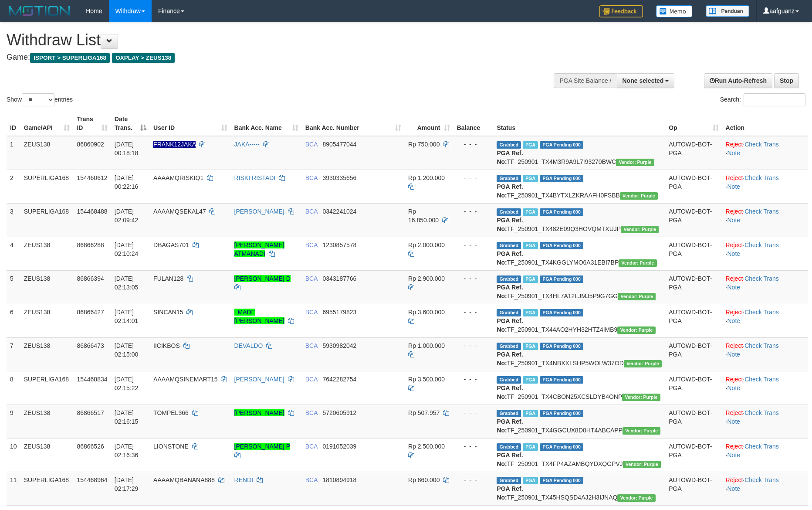  What do you see at coordinates (774, 100) in the screenshot?
I see `input: Search:` at bounding box center [774, 100].